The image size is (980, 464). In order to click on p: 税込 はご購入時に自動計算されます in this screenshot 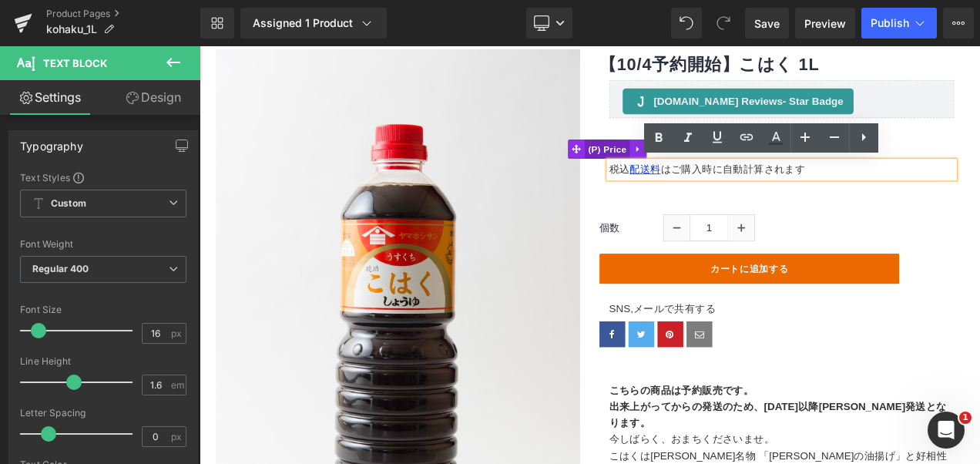, I will do `click(696, 148)`.